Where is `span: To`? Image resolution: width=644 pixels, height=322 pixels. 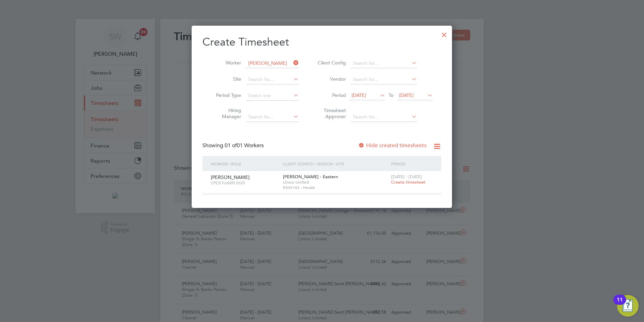
span: To is located at coordinates (391, 95).